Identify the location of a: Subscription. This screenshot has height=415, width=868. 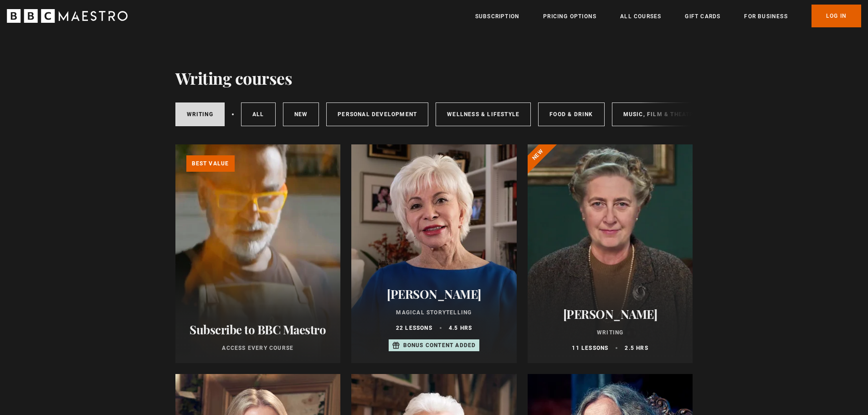
(497, 17).